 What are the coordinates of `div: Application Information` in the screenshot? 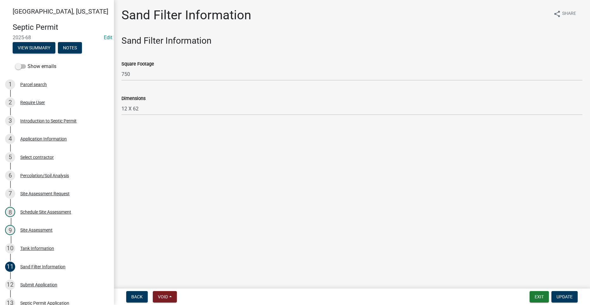 It's located at (43, 139).